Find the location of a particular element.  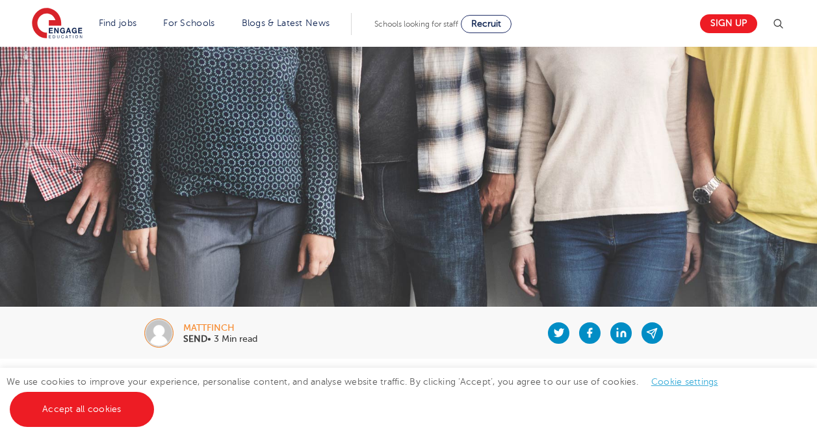

p: • 3 Min read is located at coordinates (220, 339).